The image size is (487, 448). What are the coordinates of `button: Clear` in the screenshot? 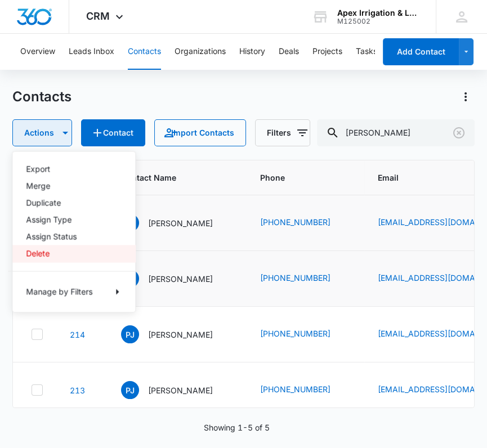 It's located at (459, 132).